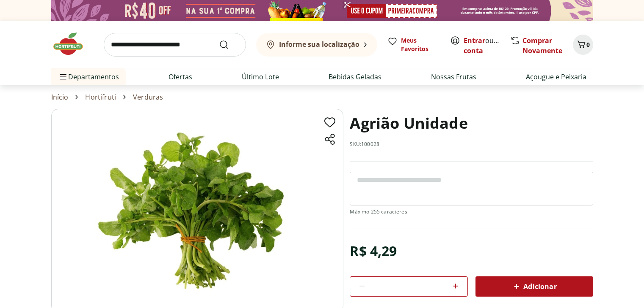 This screenshot has height=308, width=644. Describe the element at coordinates (534, 287) in the screenshot. I see `button: Adicionar` at that location.